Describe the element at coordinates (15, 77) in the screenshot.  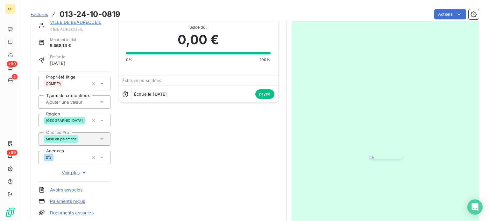
I see `span: 2` at that location.